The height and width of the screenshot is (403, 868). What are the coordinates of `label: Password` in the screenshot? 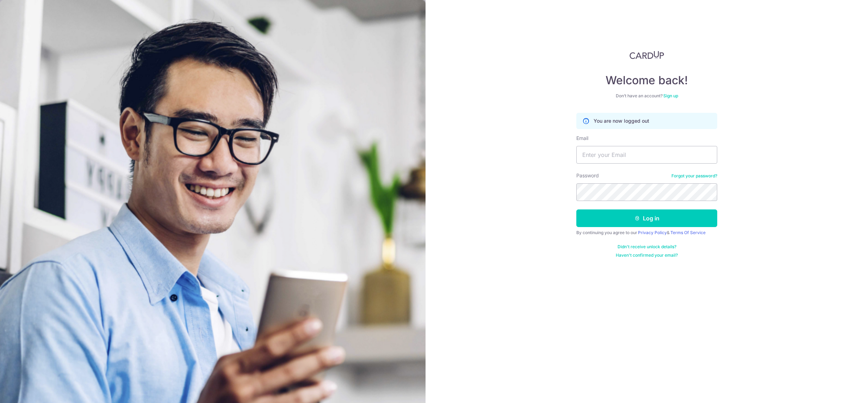 It's located at (588, 176).